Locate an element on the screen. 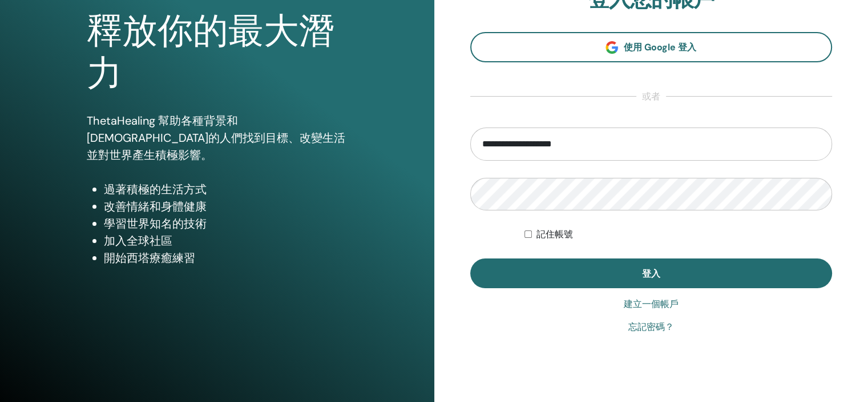 The width and height of the screenshot is (868, 402). a: 忘記密碼？ is located at coordinates (651, 327).